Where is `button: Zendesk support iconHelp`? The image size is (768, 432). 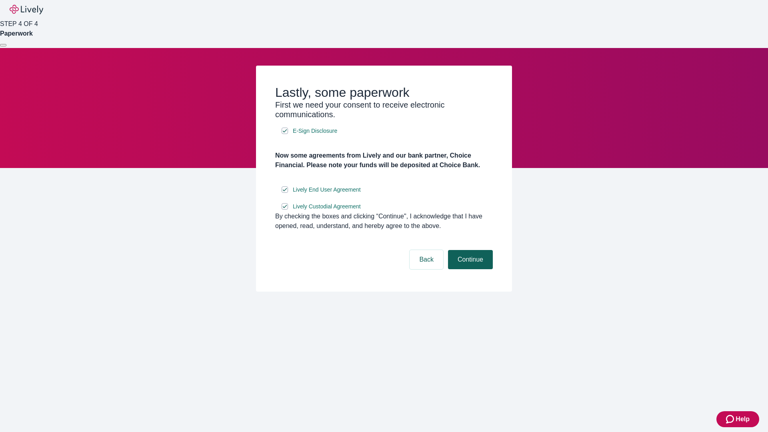
button: Zendesk support iconHelp is located at coordinates (738, 419).